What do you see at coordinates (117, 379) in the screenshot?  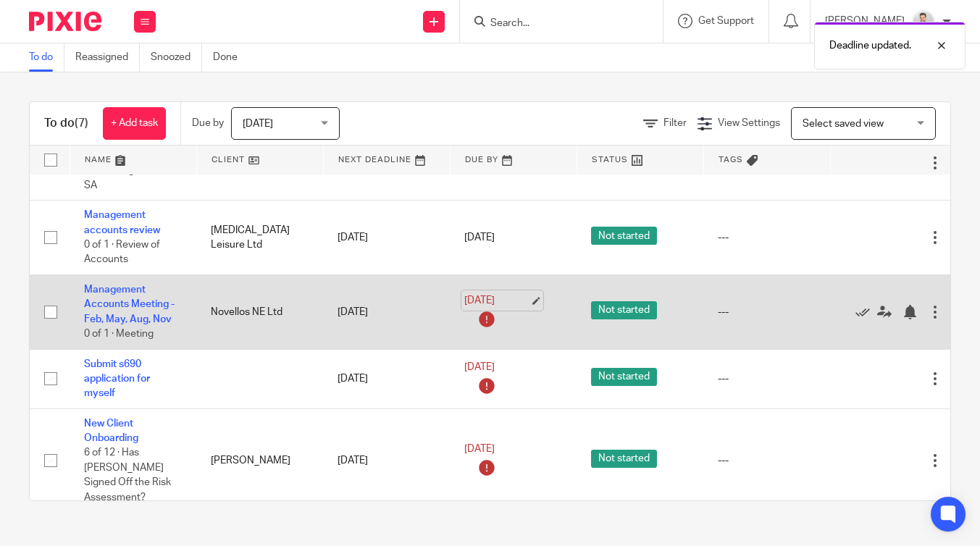 I see `a: Submit s690 application for myself` at bounding box center [117, 379].